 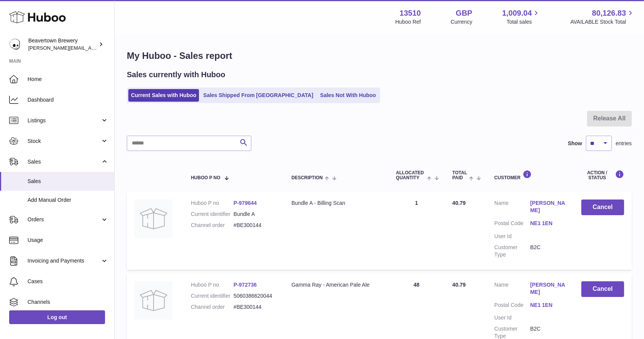 What do you see at coordinates (205, 177) in the screenshot?
I see `span: Huboo P no` at bounding box center [205, 177].